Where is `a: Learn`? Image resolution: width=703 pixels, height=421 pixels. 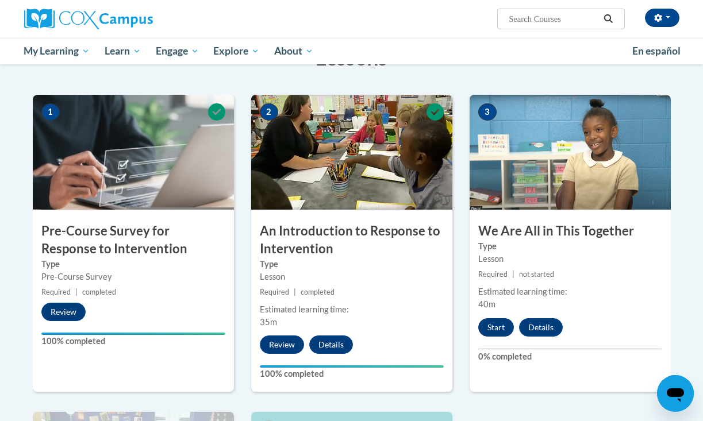 a: Learn is located at coordinates (122, 51).